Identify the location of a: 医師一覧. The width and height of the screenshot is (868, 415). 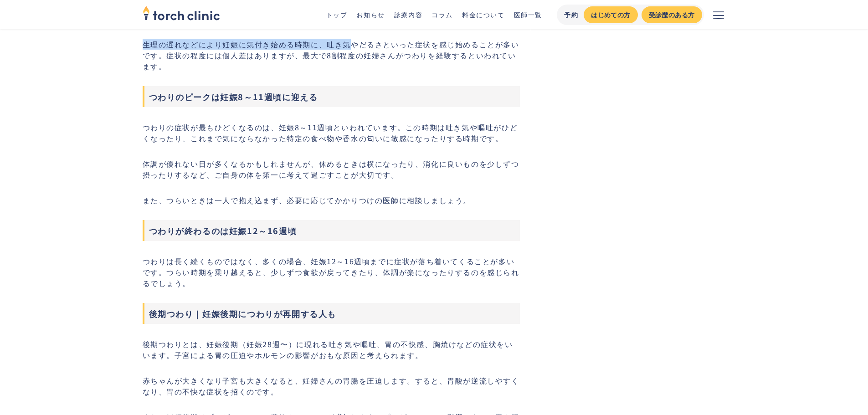
(528, 15).